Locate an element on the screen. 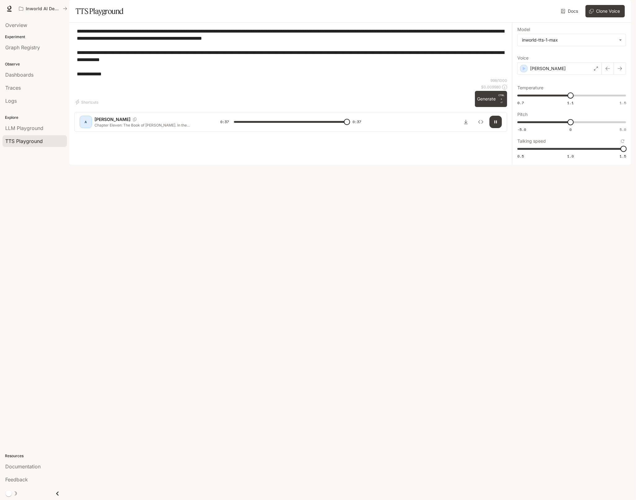 The height and width of the screenshot is (500, 636). span: -5.0 is located at coordinates (522, 129).